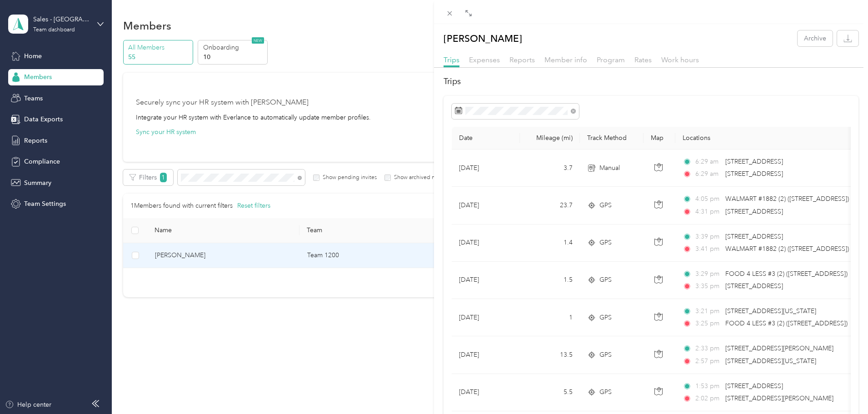 The width and height of the screenshot is (868, 414). What do you see at coordinates (550, 318) in the screenshot?
I see `td: 1` at bounding box center [550, 318].